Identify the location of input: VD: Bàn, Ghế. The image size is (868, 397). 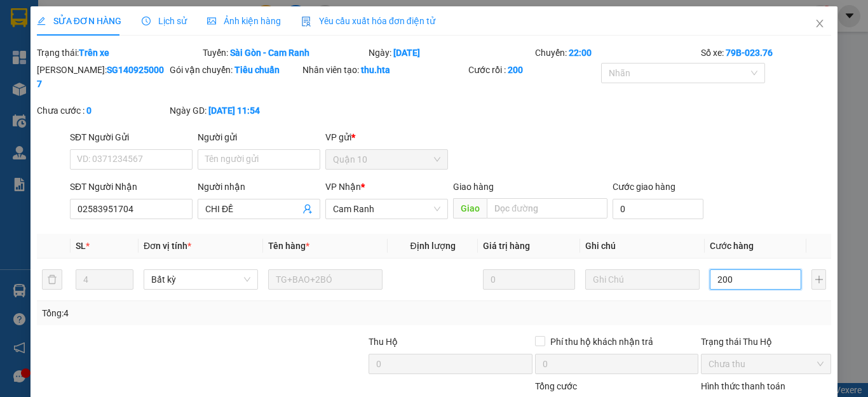
(326, 279).